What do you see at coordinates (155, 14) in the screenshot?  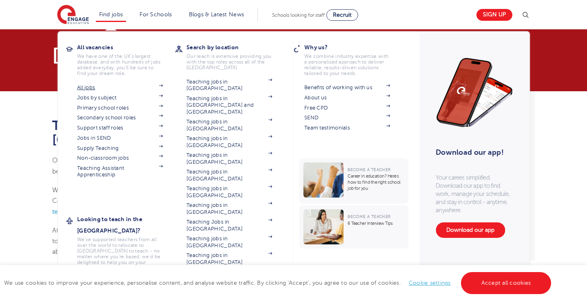 I see `a: For Schools` at bounding box center [155, 14].